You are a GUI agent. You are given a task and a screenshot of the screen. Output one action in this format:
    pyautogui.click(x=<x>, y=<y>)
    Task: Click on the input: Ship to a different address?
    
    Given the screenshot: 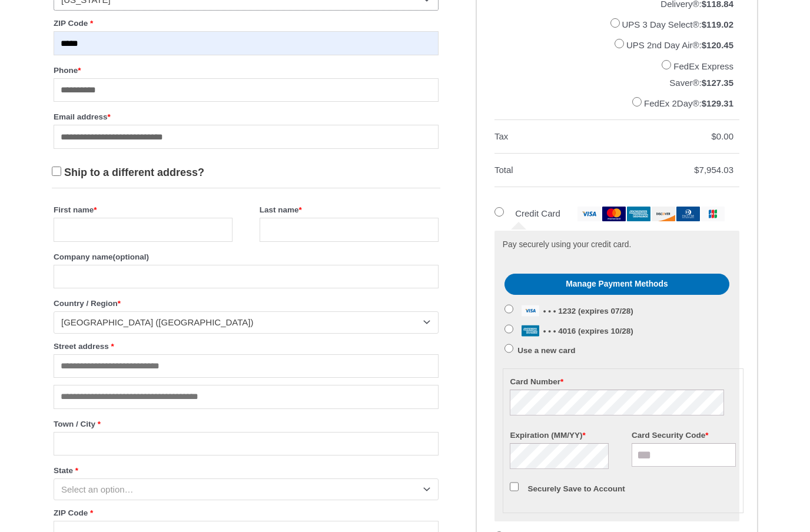 What is the action you would take?
    pyautogui.click(x=57, y=172)
    